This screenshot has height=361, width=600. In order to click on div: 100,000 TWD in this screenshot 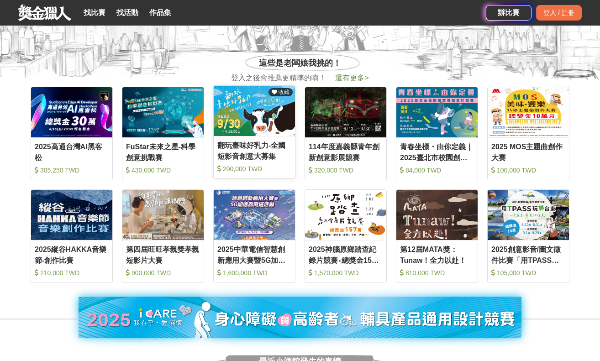, I will do `click(528, 170)`.